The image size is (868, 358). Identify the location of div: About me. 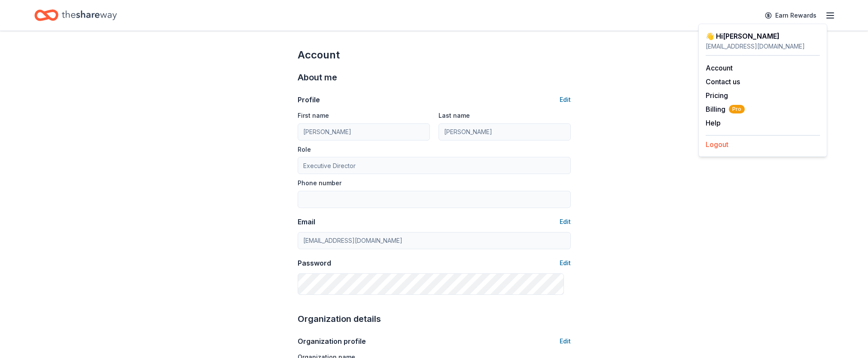
(434, 77).